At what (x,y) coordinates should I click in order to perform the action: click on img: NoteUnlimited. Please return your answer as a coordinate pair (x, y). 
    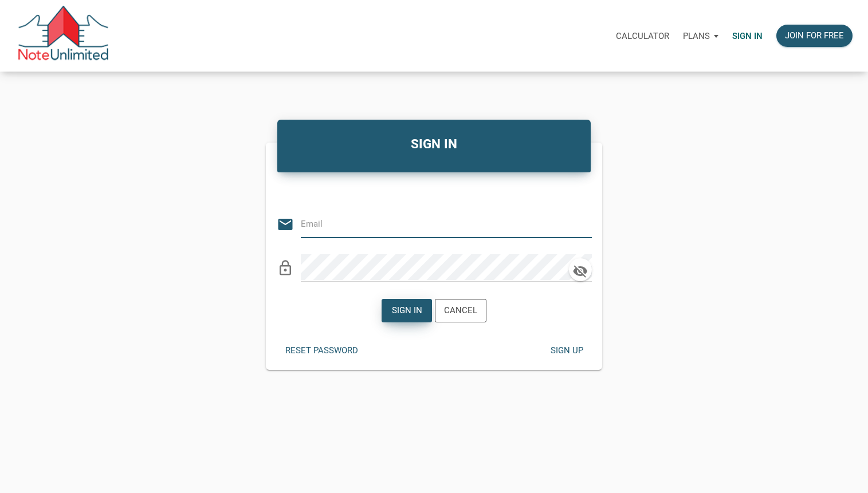
    Looking at the image, I should click on (63, 35).